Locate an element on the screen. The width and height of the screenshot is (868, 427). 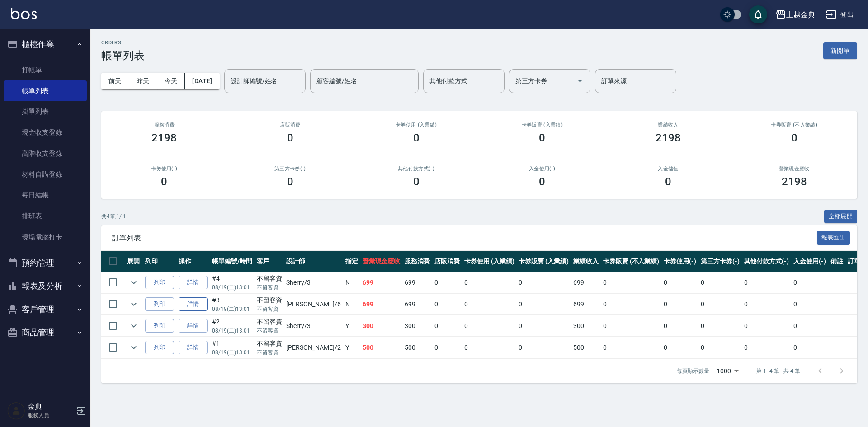
p: 共 4 筆, 1 / 1 is located at coordinates (113, 217).